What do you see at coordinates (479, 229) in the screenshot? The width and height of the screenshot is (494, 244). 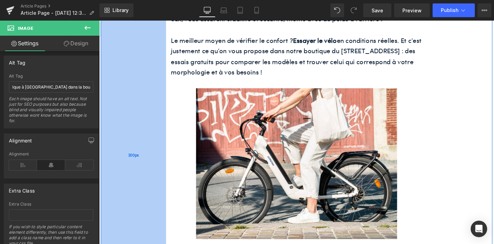 I see `div: Open Intercom Messenger` at bounding box center [479, 229].